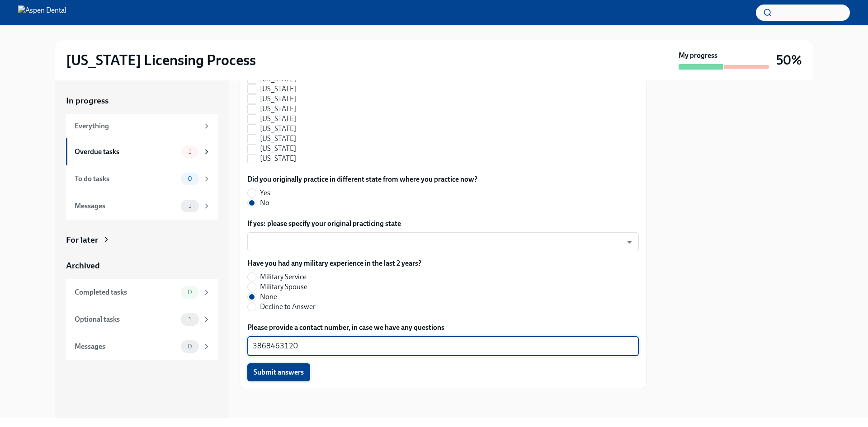  I want to click on label: Did you originally practice in different state from where you practice now?, so click(362, 180).